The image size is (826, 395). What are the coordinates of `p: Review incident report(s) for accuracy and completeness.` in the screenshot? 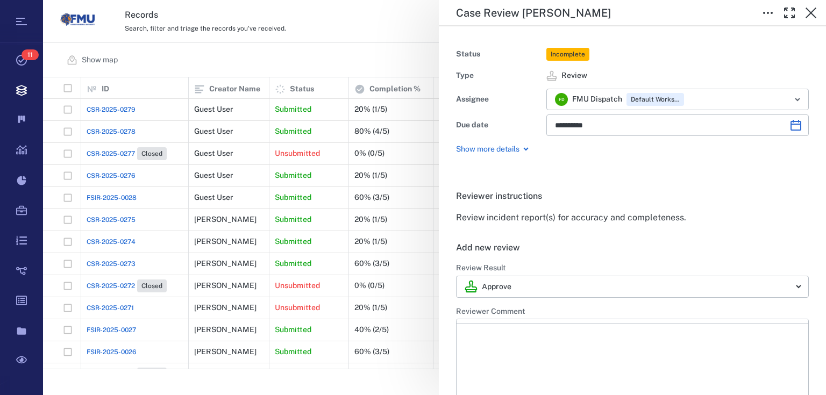 It's located at (633, 218).